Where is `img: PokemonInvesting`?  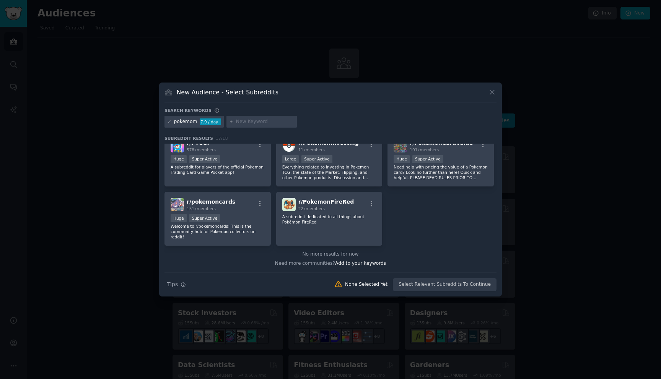
img: PokemonInvesting is located at coordinates (289, 146).